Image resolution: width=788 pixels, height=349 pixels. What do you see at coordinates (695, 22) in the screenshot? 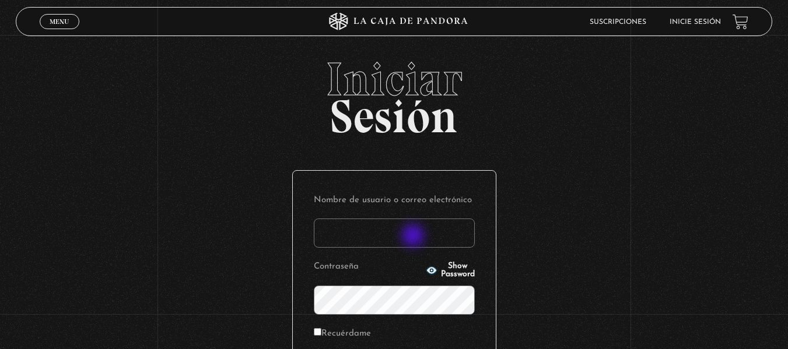
I see `a: Inicie sesión` at bounding box center [695, 22].